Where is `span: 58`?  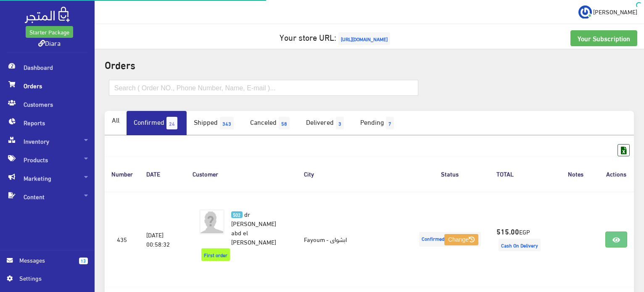
span: 58 is located at coordinates (284, 123).